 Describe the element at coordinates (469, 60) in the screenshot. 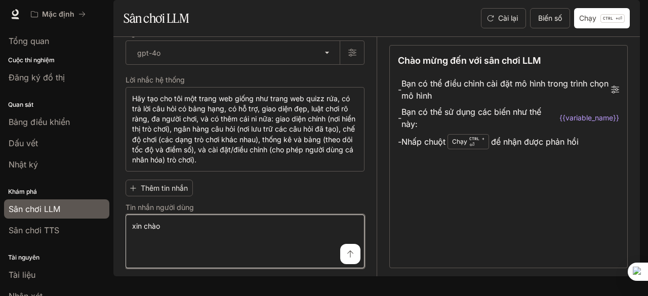

I see `font: Chào mừng đến với sân chơi LLM` at that location.